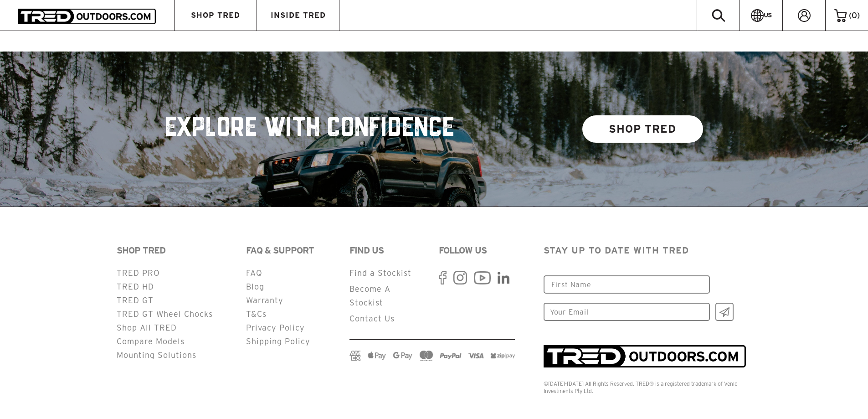 The width and height of the screenshot is (868, 419). Describe the element at coordinates (216, 15) in the screenshot. I see `span: SHOP TRED` at that location.